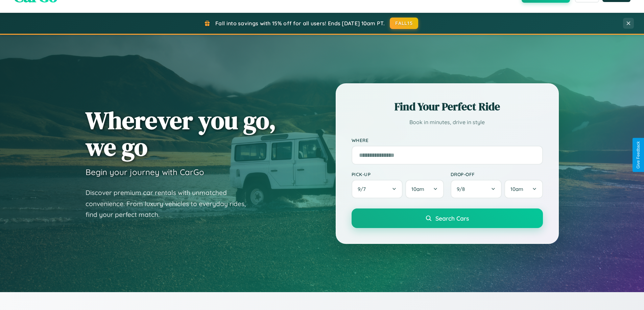  Describe the element at coordinates (476, 189) in the screenshot. I see `button: 9/8` at that location.